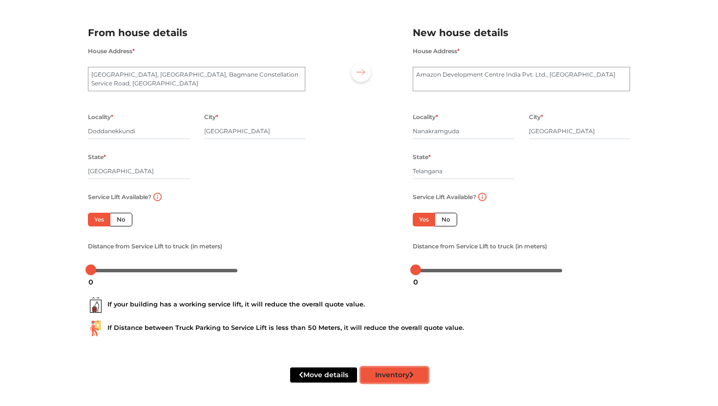 This screenshot has width=718, height=406. What do you see at coordinates (359, 329) in the screenshot?
I see `div: If Distance between Truck Parking to Service Lift is less than 50 Meters, it will reduce the over...` at bounding box center [359, 329].